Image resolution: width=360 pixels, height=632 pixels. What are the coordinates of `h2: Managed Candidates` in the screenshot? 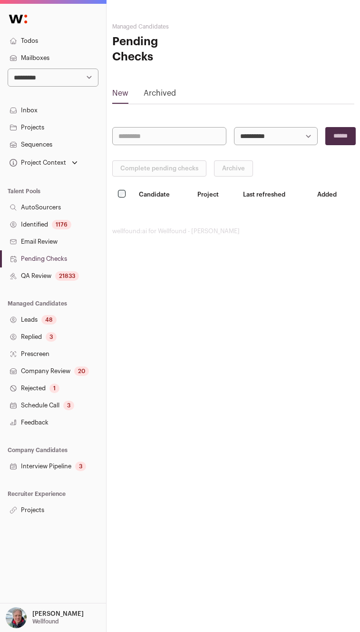 It's located at (153, 27).